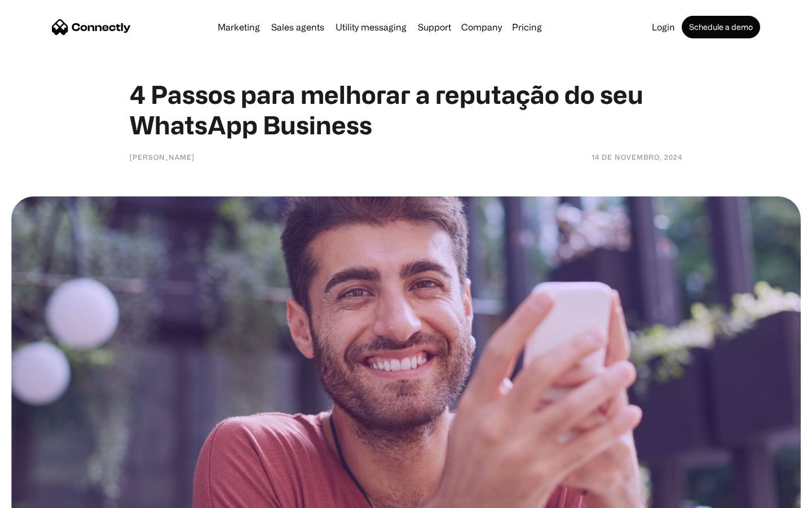  Describe the element at coordinates (371, 27) in the screenshot. I see `a: Utility messaging` at that location.